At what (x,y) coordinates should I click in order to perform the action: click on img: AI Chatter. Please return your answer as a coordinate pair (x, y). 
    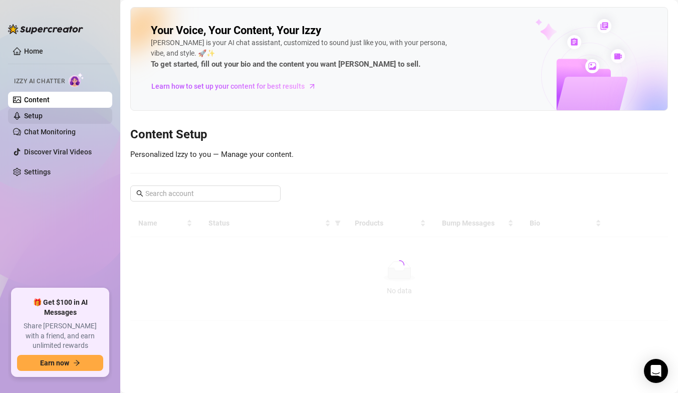
    Looking at the image, I should click on (76, 80).